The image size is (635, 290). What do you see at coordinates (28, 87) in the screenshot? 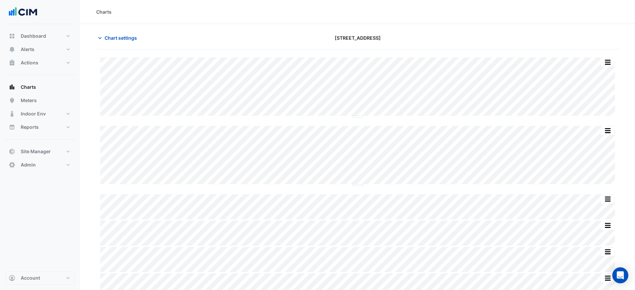
I see `span: Charts` at bounding box center [28, 87].